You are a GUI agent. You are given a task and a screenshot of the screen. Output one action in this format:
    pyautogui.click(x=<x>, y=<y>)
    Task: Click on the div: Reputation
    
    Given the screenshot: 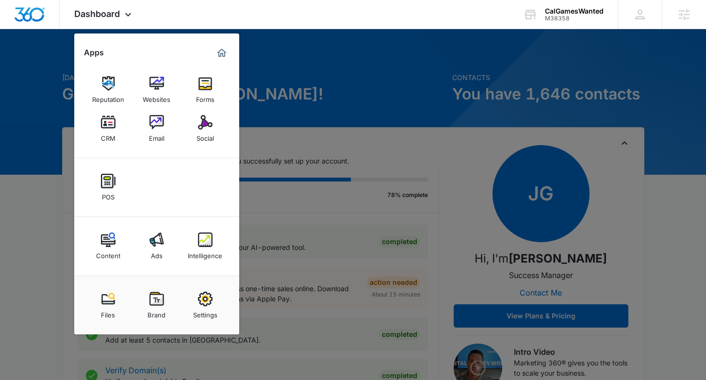 What is the action you would take?
    pyautogui.click(x=108, y=97)
    